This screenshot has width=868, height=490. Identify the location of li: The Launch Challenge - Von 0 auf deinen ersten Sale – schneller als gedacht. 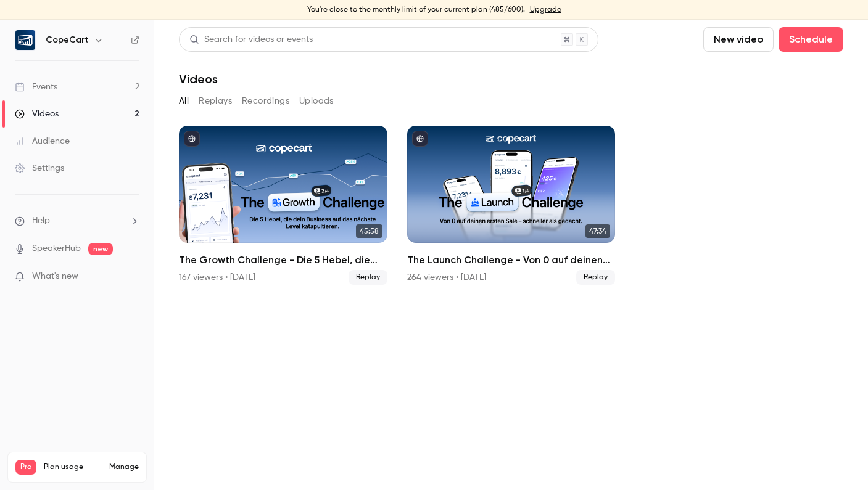
(511, 205).